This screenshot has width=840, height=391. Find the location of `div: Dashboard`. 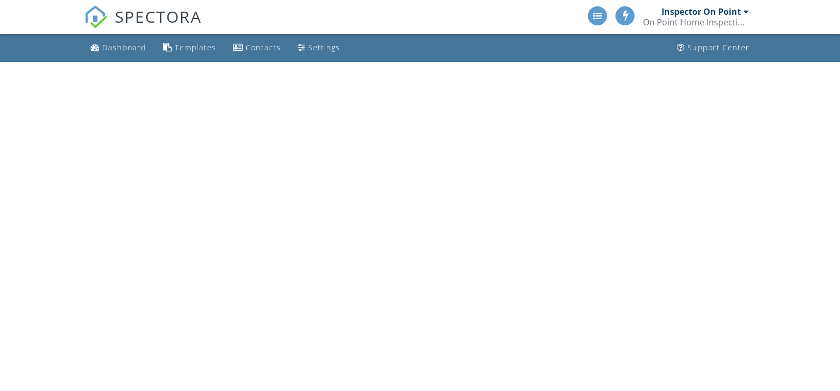

div: Dashboard is located at coordinates (124, 47).